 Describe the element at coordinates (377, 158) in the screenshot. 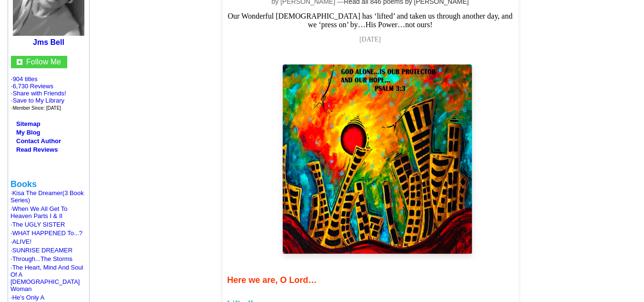

I see `img: Poem Artwork` at that location.